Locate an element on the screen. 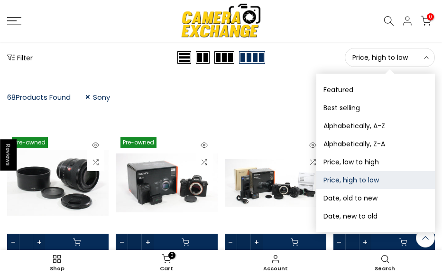  a: 0 Cart is located at coordinates (167, 262).